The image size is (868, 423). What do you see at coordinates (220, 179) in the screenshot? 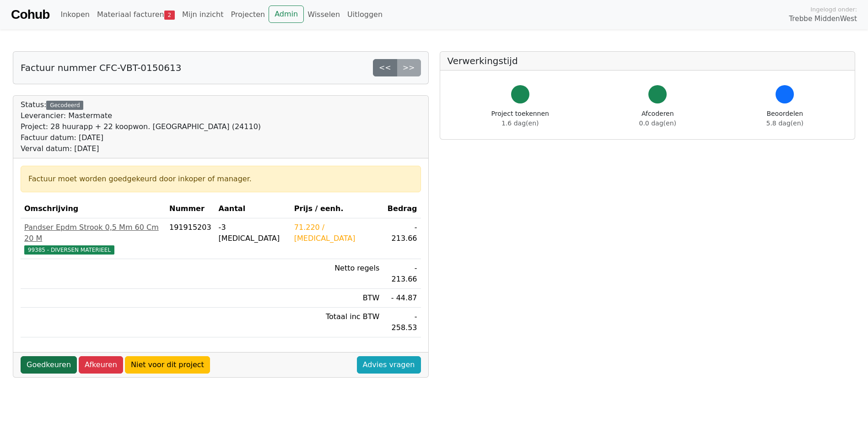
I see `div: Factuur moet worden goedgekeurd door inkoper of manager.` at bounding box center [220, 179].